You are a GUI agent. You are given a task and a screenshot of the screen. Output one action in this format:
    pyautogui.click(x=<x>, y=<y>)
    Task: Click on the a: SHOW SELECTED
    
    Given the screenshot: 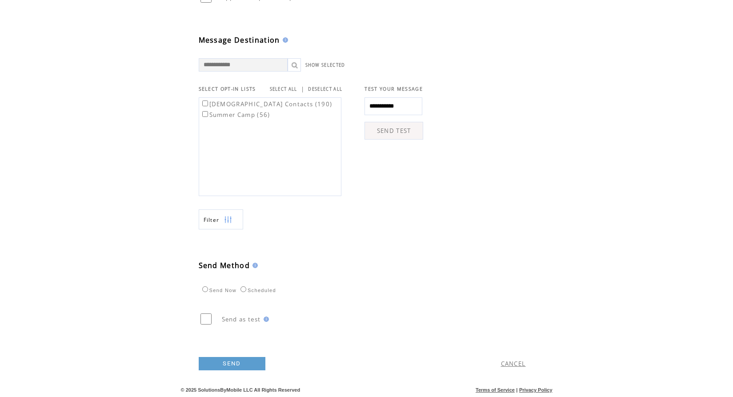 What is the action you would take?
    pyautogui.click(x=325, y=65)
    